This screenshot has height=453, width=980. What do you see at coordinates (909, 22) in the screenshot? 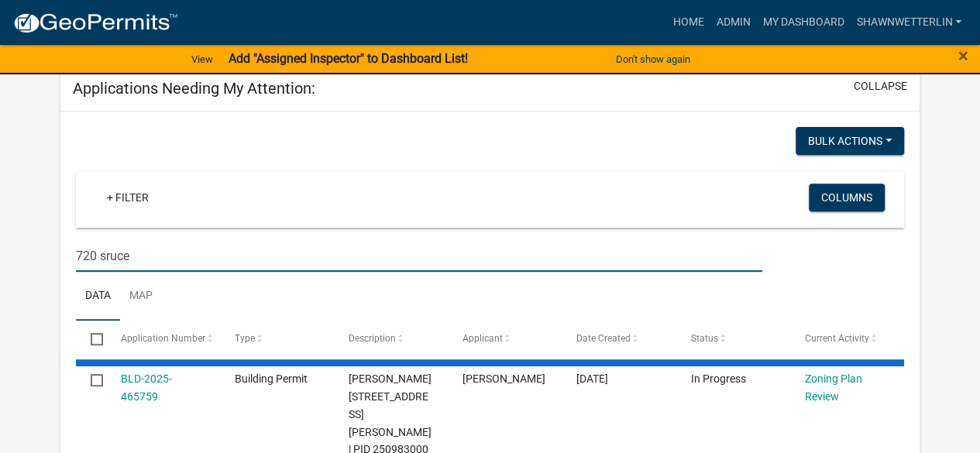
I see `a: ShawnWetterlin` at bounding box center [909, 22].